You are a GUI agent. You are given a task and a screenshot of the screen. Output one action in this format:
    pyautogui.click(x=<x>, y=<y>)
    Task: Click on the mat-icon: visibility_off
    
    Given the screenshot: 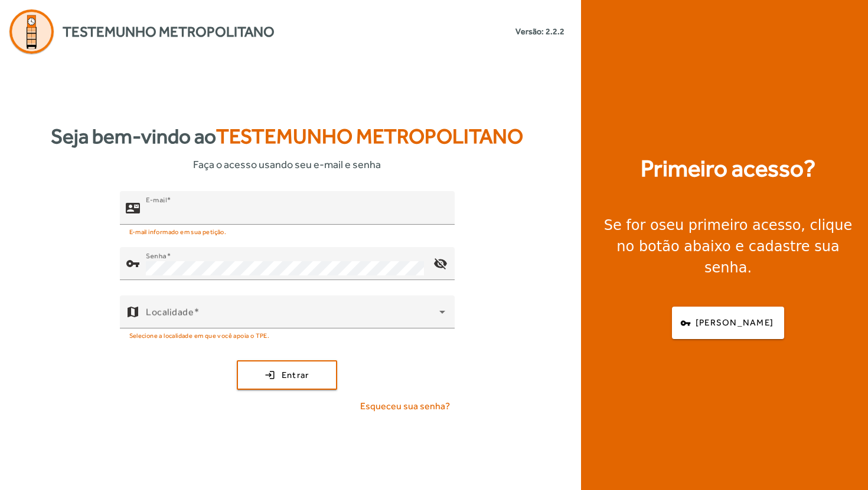 What is the action you would take?
    pyautogui.click(x=441, y=264)
    